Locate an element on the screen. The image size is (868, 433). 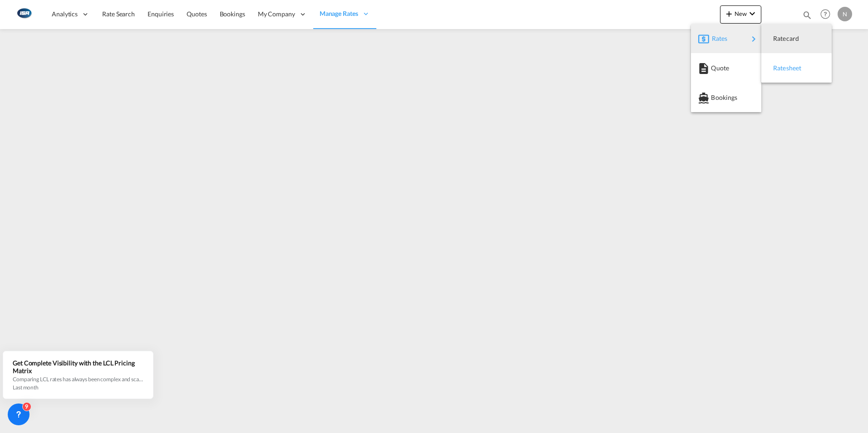
span: Quote is located at coordinates (716, 68).